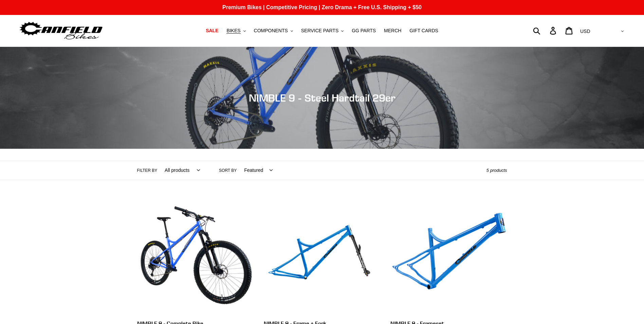  What do you see at coordinates (423, 30) in the screenshot?
I see `a: GIFT CARDS` at bounding box center [423, 30].